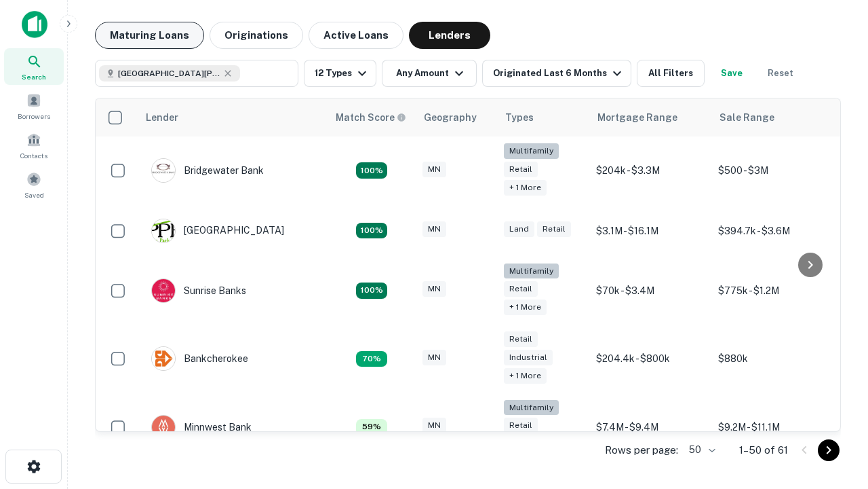 The width and height of the screenshot is (868, 489). I want to click on a: Borrowers, so click(34, 106).